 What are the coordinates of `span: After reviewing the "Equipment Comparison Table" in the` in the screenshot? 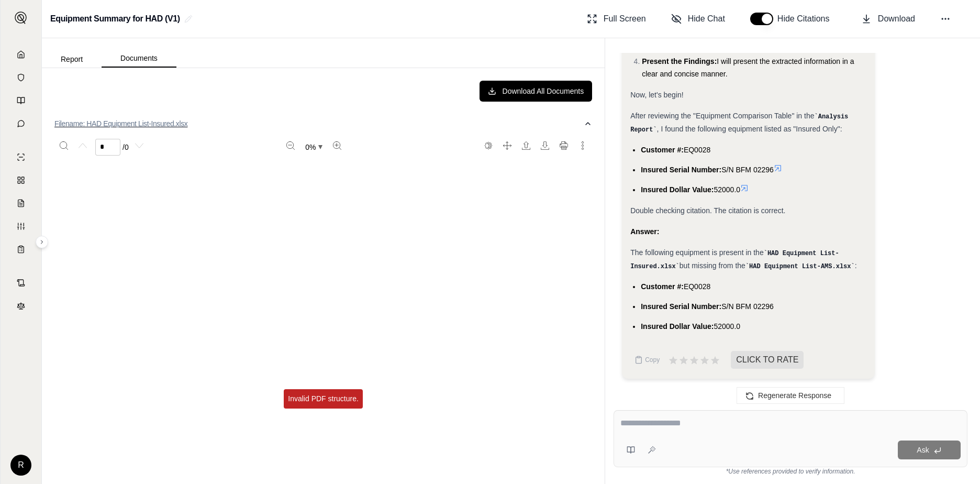 It's located at (722, 115).